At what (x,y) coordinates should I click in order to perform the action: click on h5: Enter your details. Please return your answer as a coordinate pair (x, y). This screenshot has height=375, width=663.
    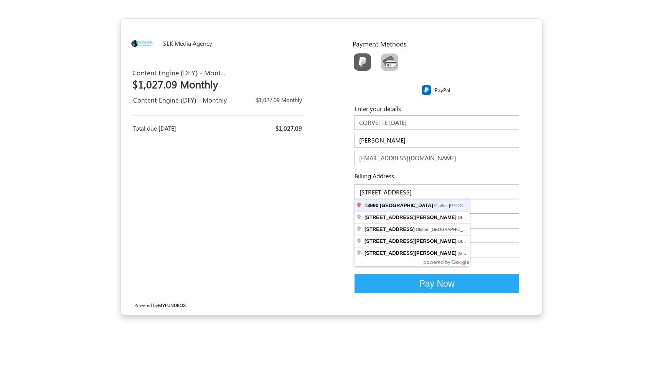
    Looking at the image, I should click on (437, 108).